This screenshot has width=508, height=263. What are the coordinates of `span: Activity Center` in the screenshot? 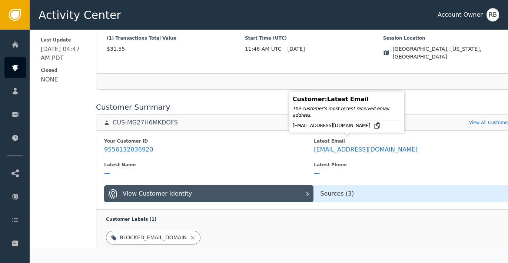 It's located at (80, 15).